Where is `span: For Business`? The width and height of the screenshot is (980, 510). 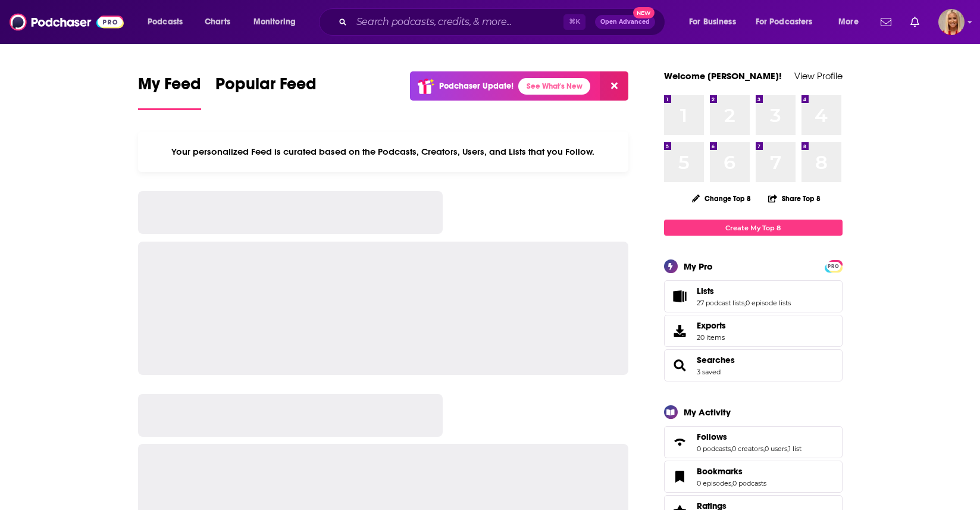
span: For Business is located at coordinates (712, 22).